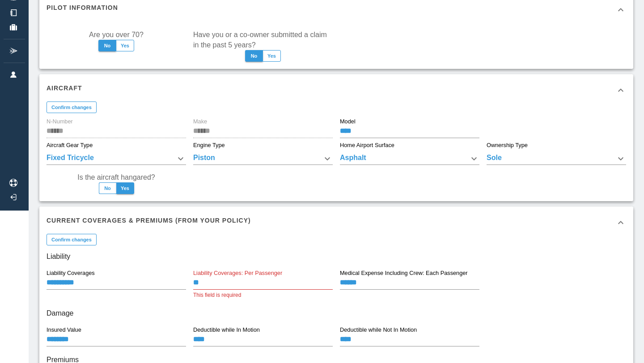 The width and height of the screenshot is (644, 363). I want to click on div: Fixed Tricycle, so click(116, 159).